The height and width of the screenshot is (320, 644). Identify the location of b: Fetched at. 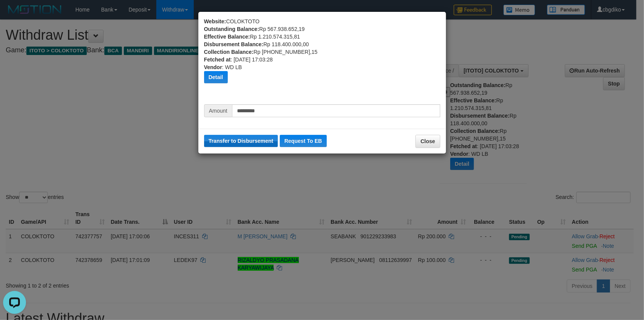
(217, 60).